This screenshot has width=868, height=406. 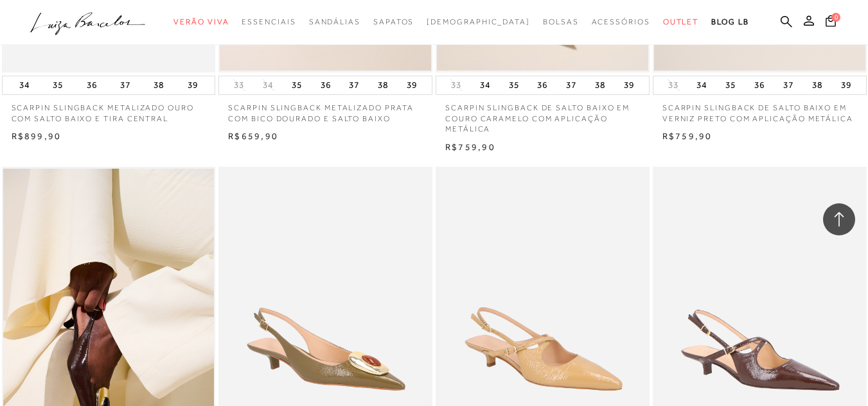 I want to click on span: Outlet, so click(x=681, y=22).